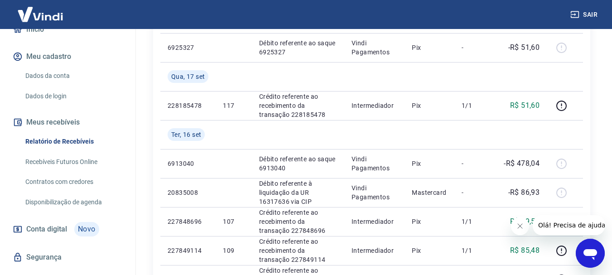 The height and width of the screenshot is (275, 612). Describe the element at coordinates (429, 193) in the screenshot. I see `p: Mastercard` at that location.